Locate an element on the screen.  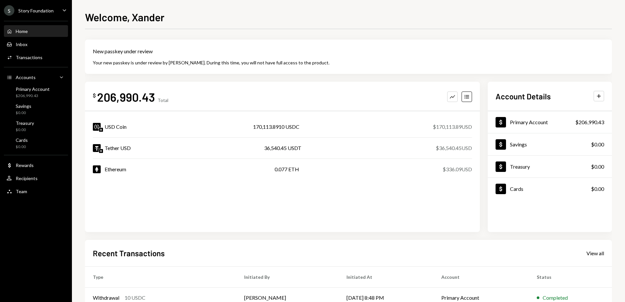
th: Status is located at coordinates (570, 277).